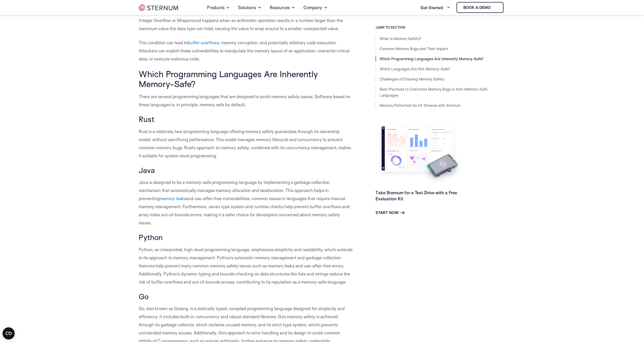  I want to click on a: Take Sternum for a Test Drive with a Free Evaluation Kit, so click(416, 195).